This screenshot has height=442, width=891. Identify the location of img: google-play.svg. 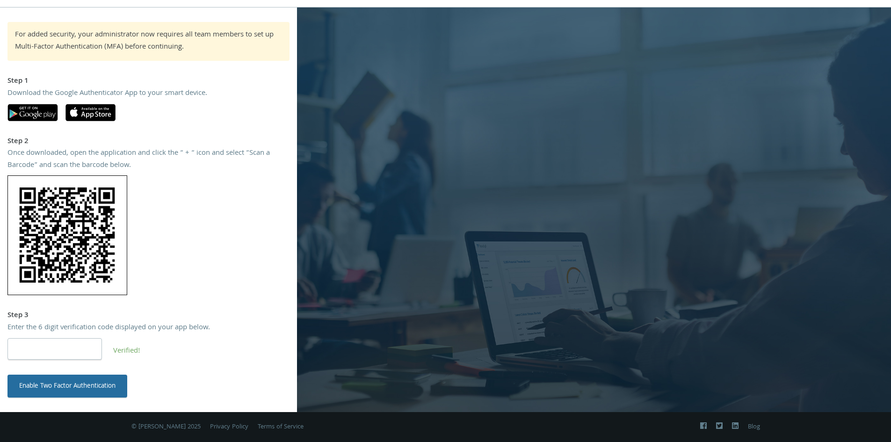
(33, 112).